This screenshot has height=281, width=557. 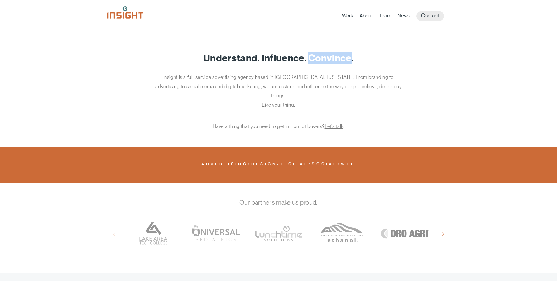 What do you see at coordinates (396, 16) in the screenshot?
I see `nav: primary navigation menu` at bounding box center [396, 16].